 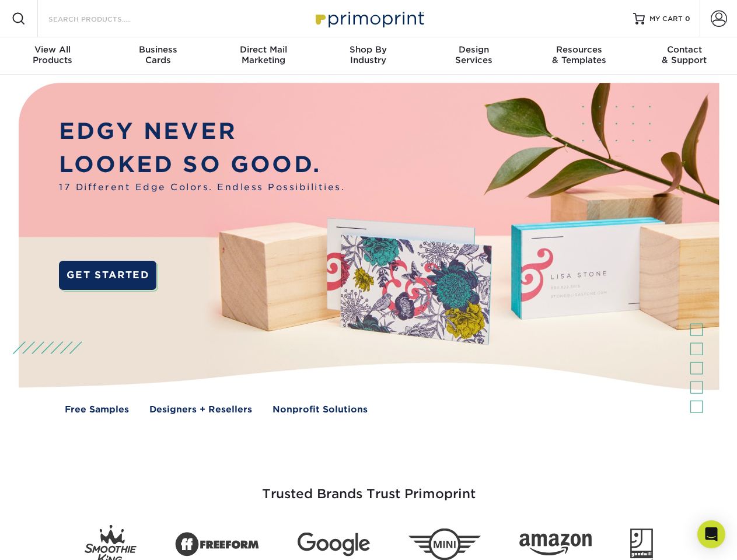 What do you see at coordinates (97, 410) in the screenshot?
I see `a: Free Samples` at bounding box center [97, 410].